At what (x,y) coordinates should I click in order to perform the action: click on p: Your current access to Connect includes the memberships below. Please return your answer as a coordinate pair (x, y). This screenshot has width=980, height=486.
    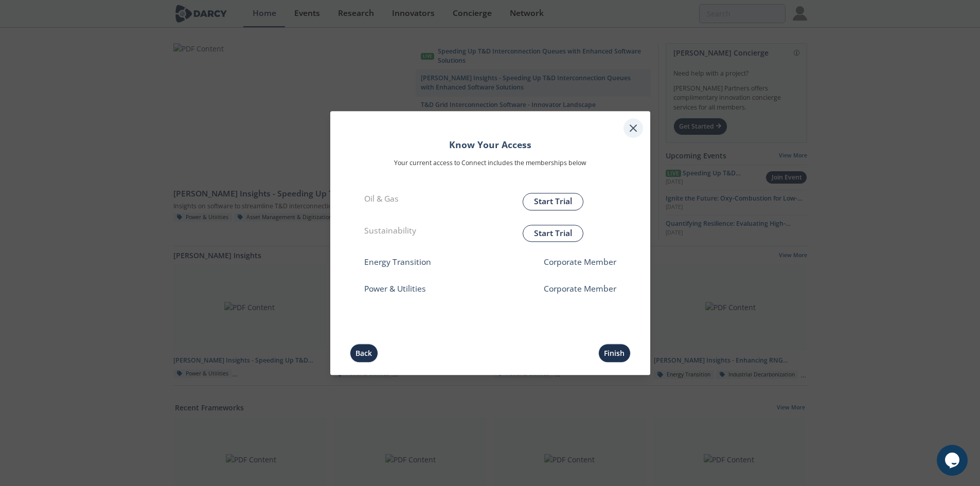
    Looking at the image, I should click on (490, 163).